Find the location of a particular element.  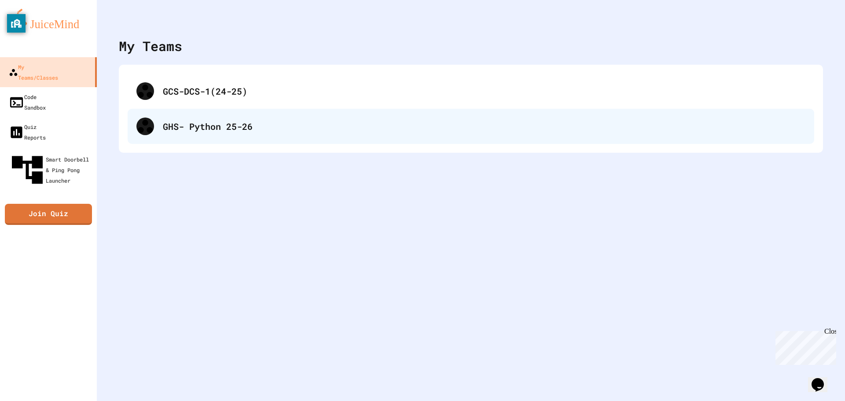

div: Quiz Reports is located at coordinates (27, 132).